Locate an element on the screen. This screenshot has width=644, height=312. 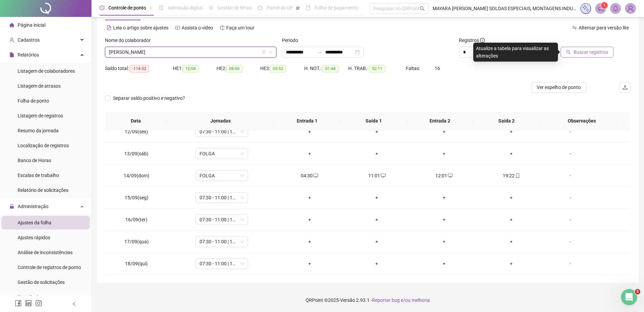
span: info-circle is located at coordinates (483, 40).